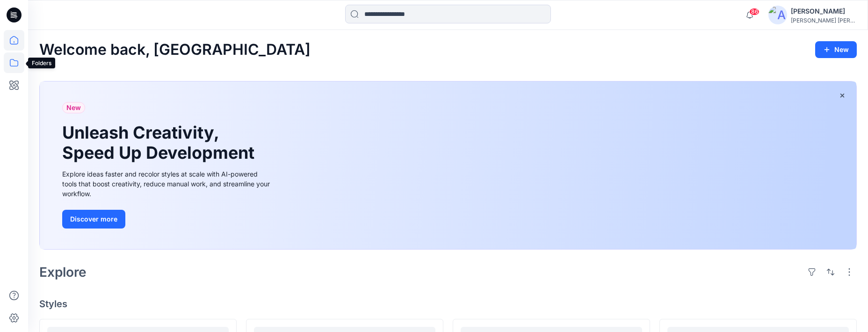  Describe the element at coordinates (63, 272) in the screenshot. I see `h2: Explore` at that location.